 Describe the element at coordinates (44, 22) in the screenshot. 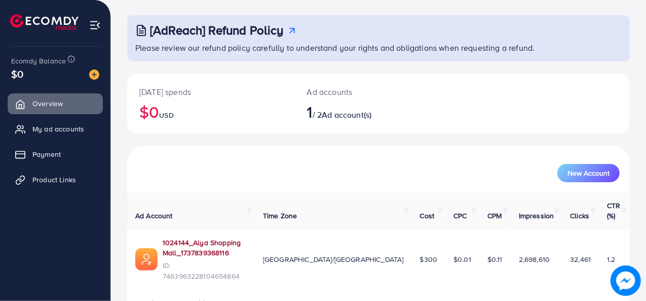

I see `img: logo` at that location.